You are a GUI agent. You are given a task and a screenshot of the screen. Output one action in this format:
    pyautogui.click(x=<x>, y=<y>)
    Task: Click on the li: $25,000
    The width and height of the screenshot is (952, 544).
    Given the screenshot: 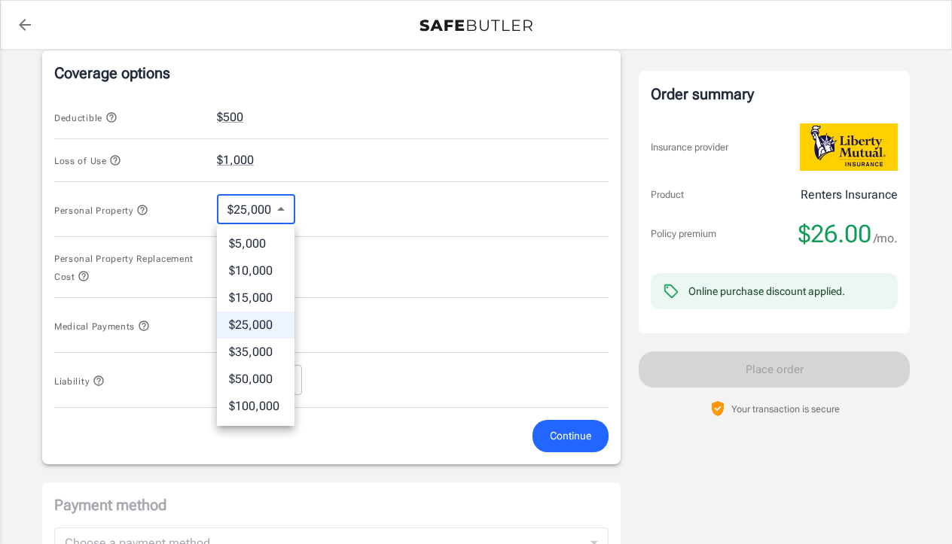 What is the action you would take?
    pyautogui.click(x=255, y=325)
    